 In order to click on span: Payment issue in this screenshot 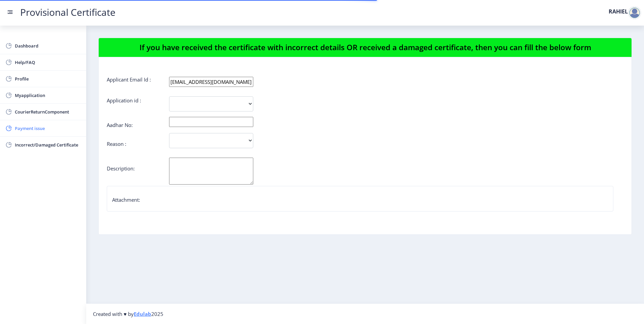, I will do `click(48, 128)`.